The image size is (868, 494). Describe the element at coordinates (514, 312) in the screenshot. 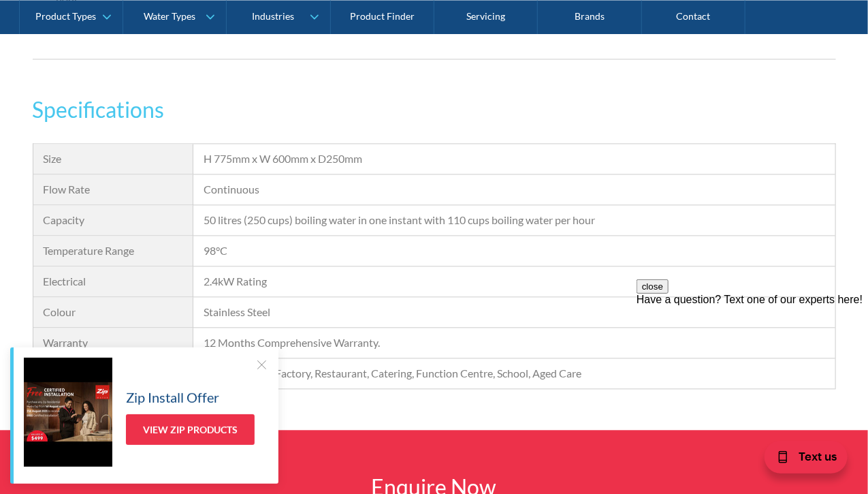

I see `div: Stainless Steel` at that location.